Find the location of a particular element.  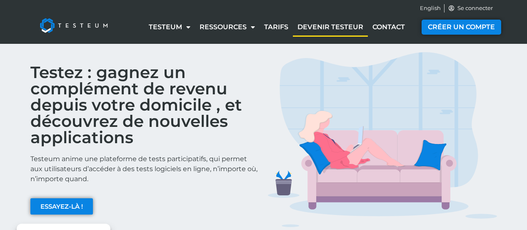

a: ESSAYEZ-LÀ ! is located at coordinates (62, 206).